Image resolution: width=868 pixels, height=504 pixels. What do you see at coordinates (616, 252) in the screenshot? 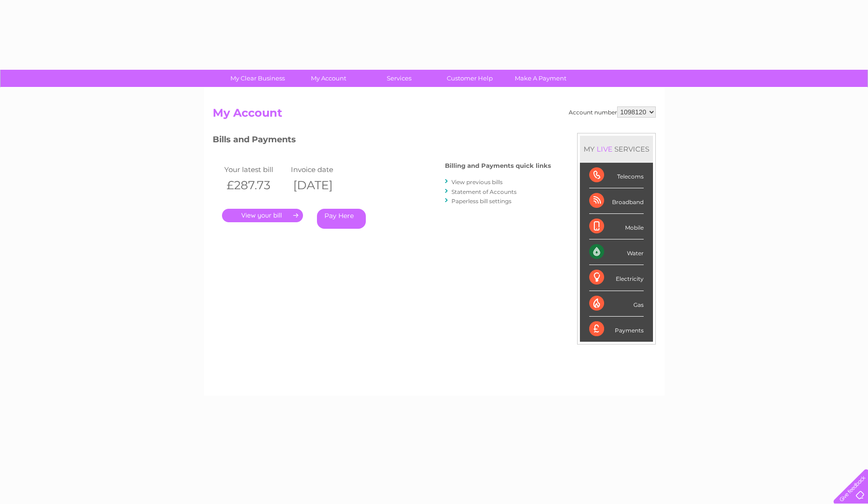
I see `div: Water` at bounding box center [616, 252].